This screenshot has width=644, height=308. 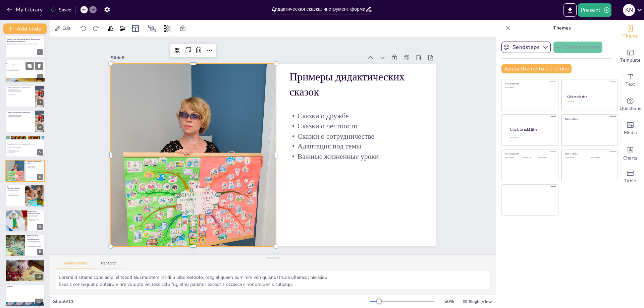 What do you see at coordinates (108, 265) in the screenshot?
I see `button: Transcript` at bounding box center [108, 265].